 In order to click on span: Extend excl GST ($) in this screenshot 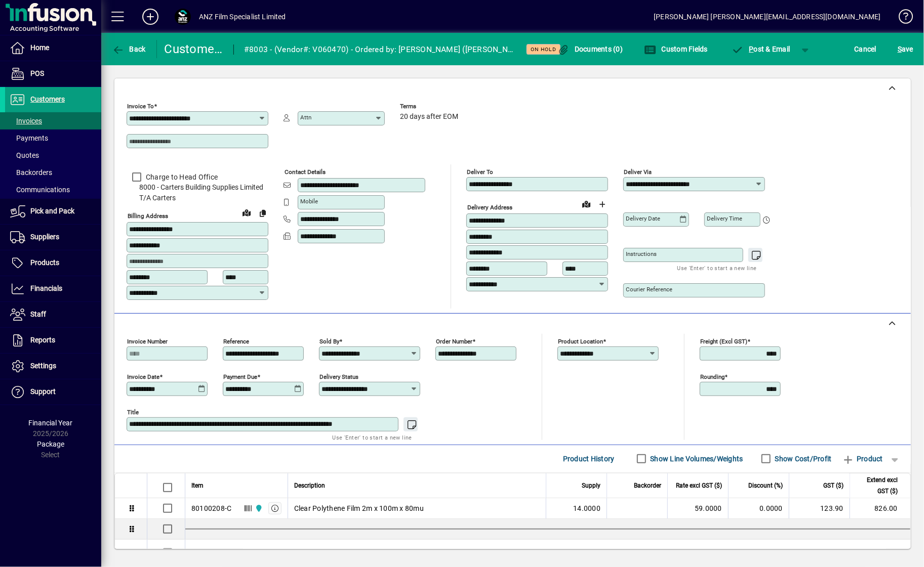, I will do `click(877, 486)`.